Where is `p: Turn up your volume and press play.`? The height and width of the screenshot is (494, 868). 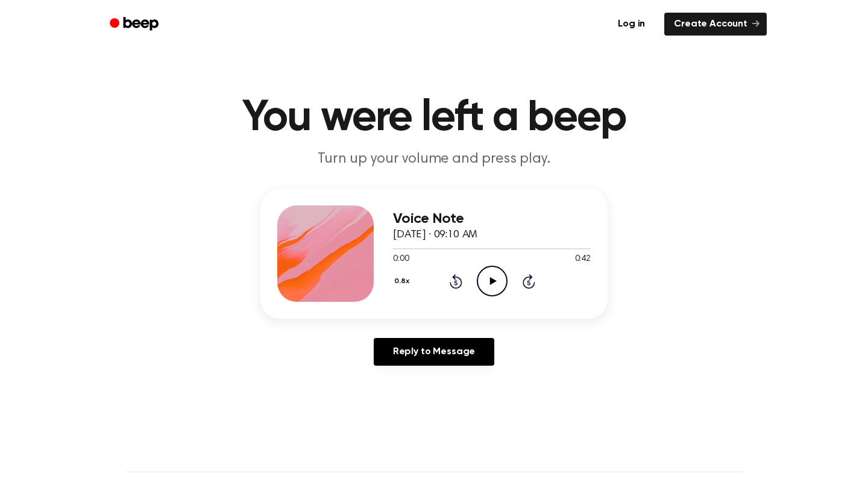
p: Turn up your volume and press play. is located at coordinates (434, 159).